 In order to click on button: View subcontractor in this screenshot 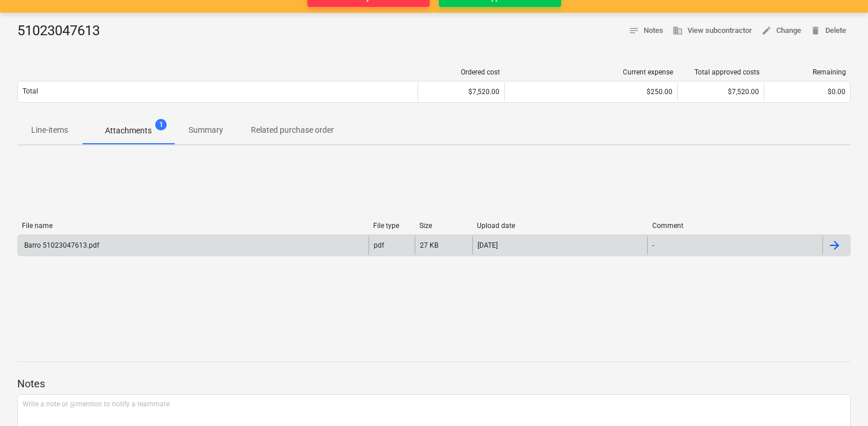, I will do `click(713, 31)`.